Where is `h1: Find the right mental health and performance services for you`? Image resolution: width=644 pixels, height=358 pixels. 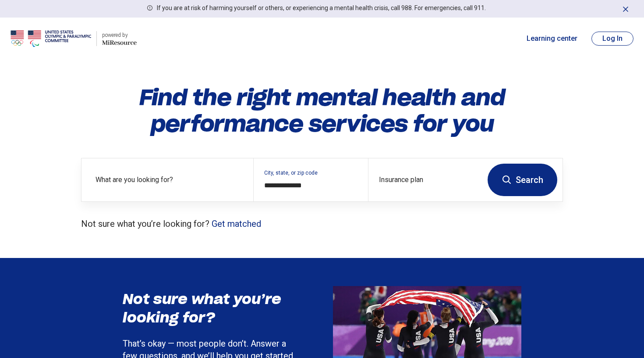
h1: Find the right mental health and performance services for you is located at coordinates (322, 111).